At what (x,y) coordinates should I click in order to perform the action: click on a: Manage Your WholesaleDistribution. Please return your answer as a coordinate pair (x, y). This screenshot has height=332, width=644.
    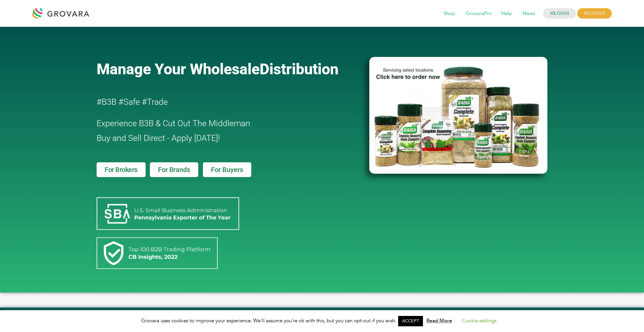
    Looking at the image, I should click on (227, 69).